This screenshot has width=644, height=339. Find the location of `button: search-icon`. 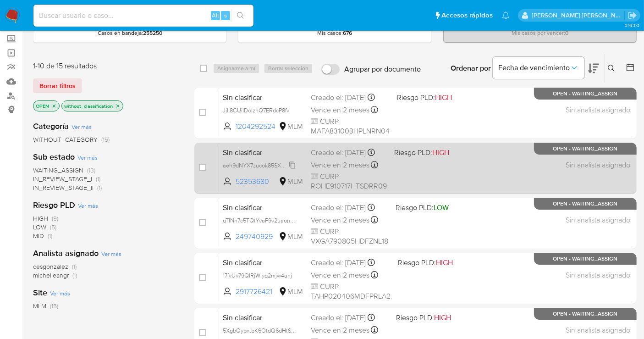

button: search-icon is located at coordinates (240, 15).